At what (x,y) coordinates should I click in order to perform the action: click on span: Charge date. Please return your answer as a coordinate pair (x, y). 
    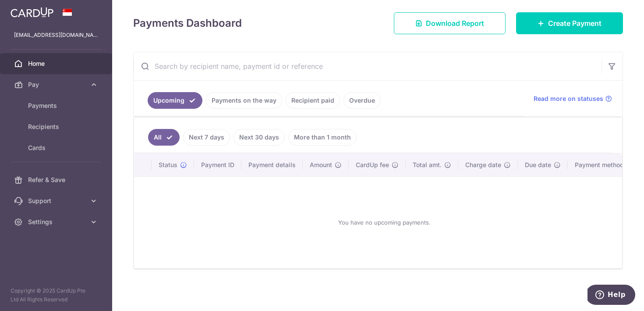
    Looking at the image, I should click on (483, 165).